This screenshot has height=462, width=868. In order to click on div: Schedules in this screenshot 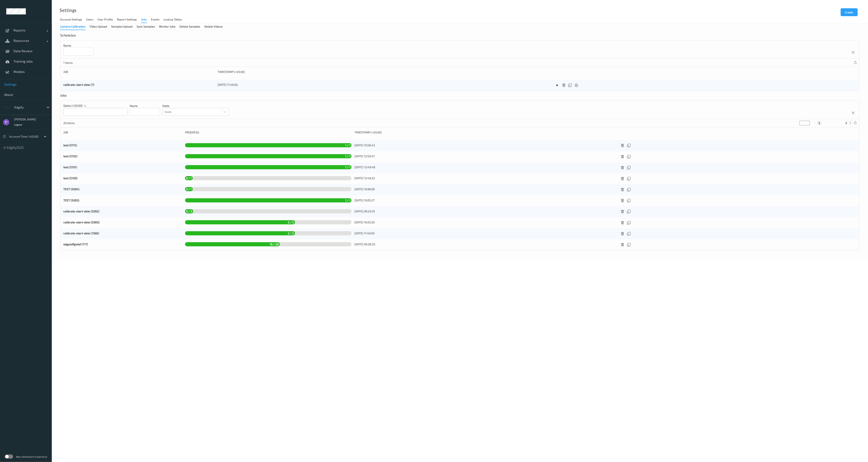, I will do `click(68, 37)`.